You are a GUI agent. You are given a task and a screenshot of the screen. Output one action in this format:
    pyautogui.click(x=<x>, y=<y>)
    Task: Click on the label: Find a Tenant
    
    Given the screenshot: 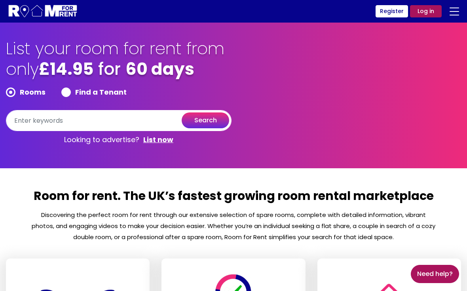 What is the action you would take?
    pyautogui.click(x=94, y=92)
    